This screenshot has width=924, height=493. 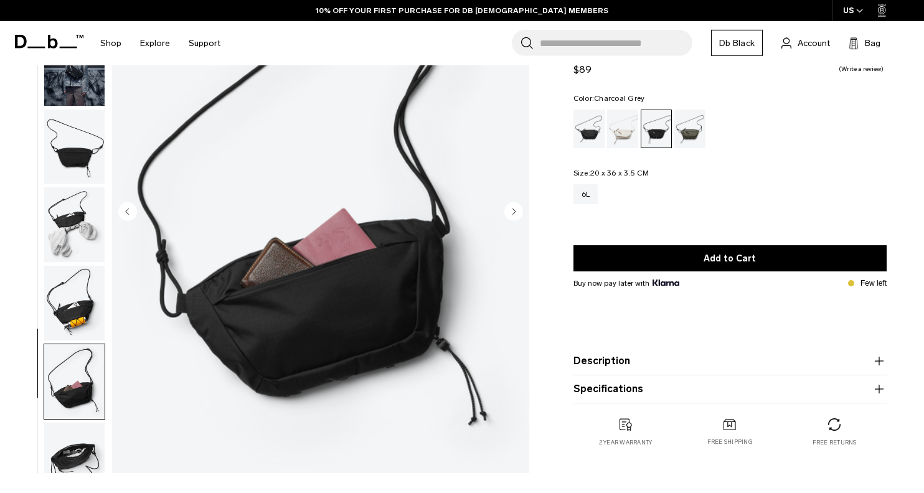 What do you see at coordinates (160, 43) in the screenshot?
I see `nav: Main Navigation` at bounding box center [160, 43].